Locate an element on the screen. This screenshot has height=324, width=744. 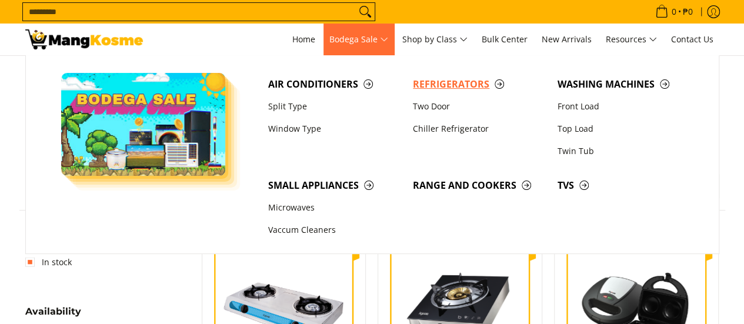
span: Range and Cookers is located at coordinates (479, 185).